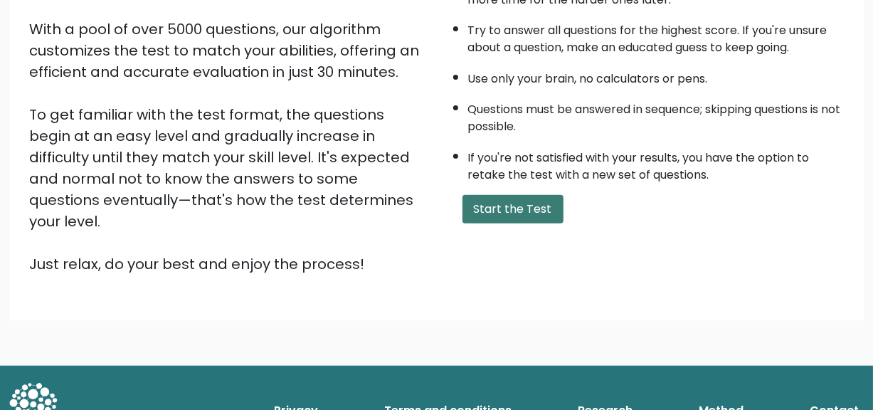  What do you see at coordinates (656, 75) in the screenshot?
I see `li: Use only your brain, no calculators or pens.` at bounding box center [656, 75].